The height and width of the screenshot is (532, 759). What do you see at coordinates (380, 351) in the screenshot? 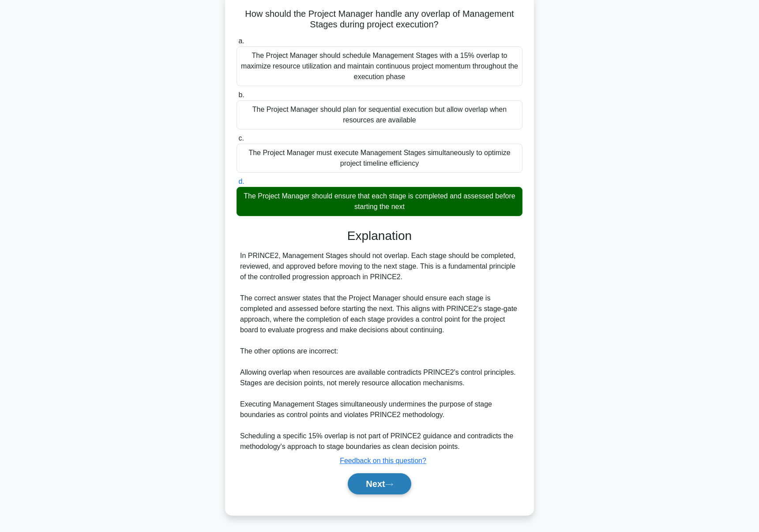
I see `div: In PRINCE2, Management Stages should not overlap. Each stage should be completed, reviewed, and a...` at bounding box center [380, 351].